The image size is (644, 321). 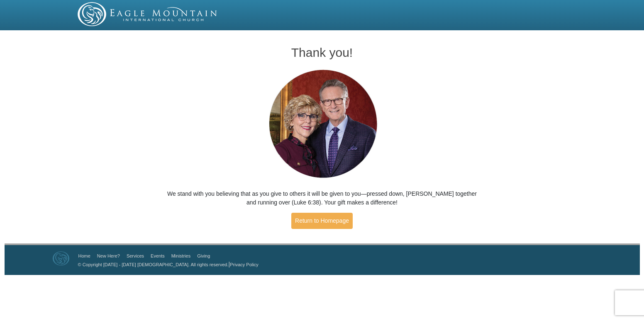 I want to click on img: Pastors George and Terri Pearsons, so click(x=322, y=124).